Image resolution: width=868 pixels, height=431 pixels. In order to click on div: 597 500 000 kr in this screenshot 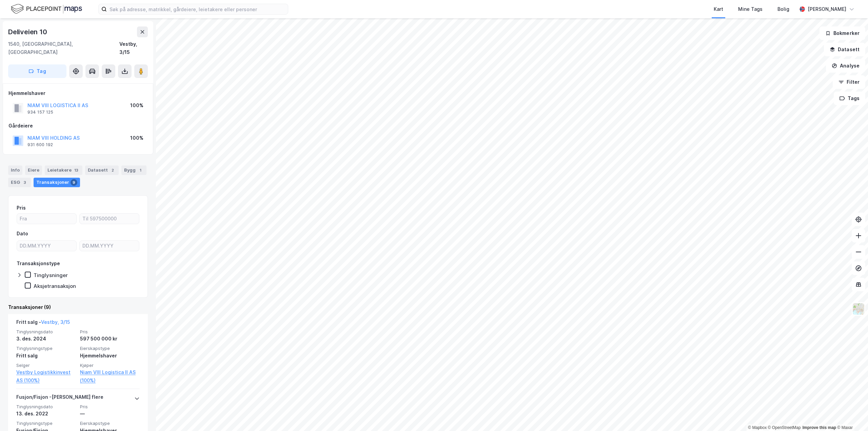, I will do `click(110, 339)`.